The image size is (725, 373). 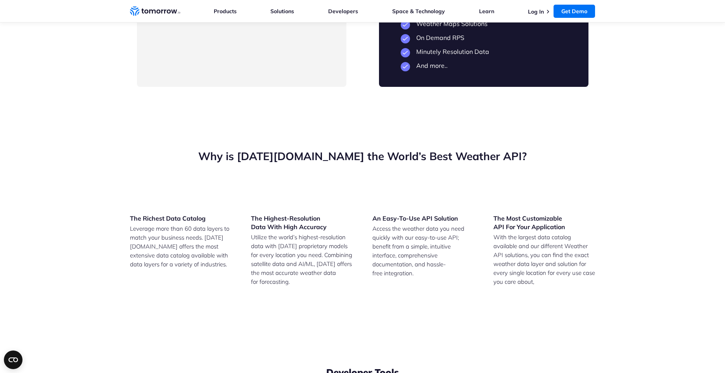 What do you see at coordinates (536, 12) in the screenshot?
I see `a: Log In` at bounding box center [536, 12].